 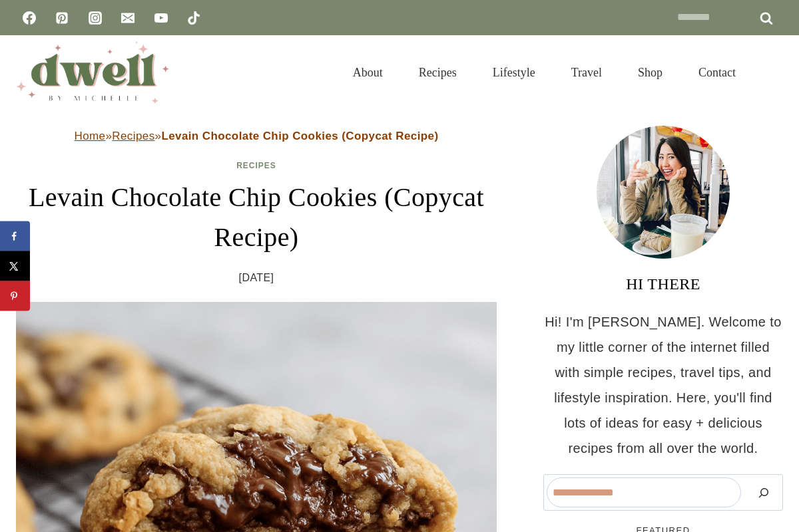 What do you see at coordinates (256, 218) in the screenshot?
I see `h1: Levain Chocolate Chip Cookies (Copycat Recipe)` at bounding box center [256, 218].